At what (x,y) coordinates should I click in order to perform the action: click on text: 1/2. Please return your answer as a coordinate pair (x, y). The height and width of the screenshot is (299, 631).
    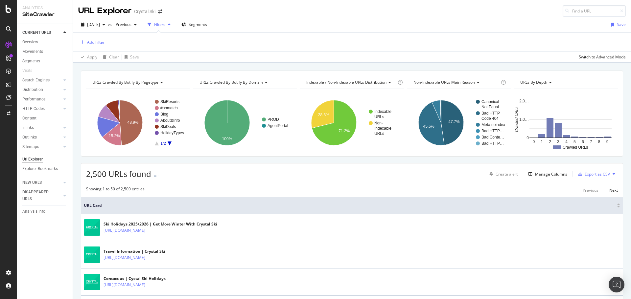
    Looking at the image, I should click on (163, 144).